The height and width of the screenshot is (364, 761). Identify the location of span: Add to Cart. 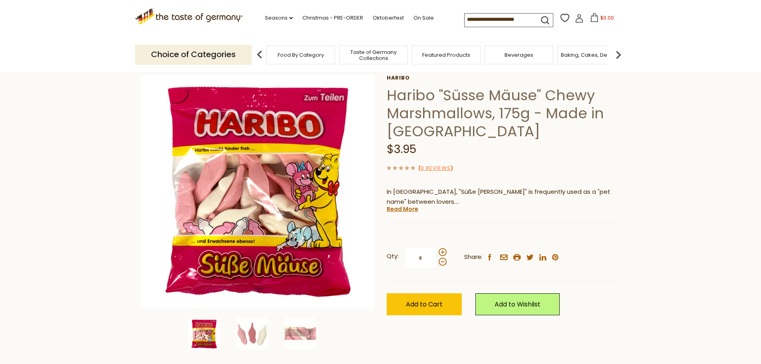
(424, 304).